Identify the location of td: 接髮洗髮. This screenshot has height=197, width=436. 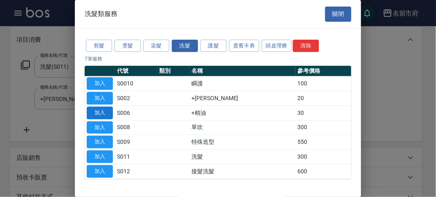
(242, 171).